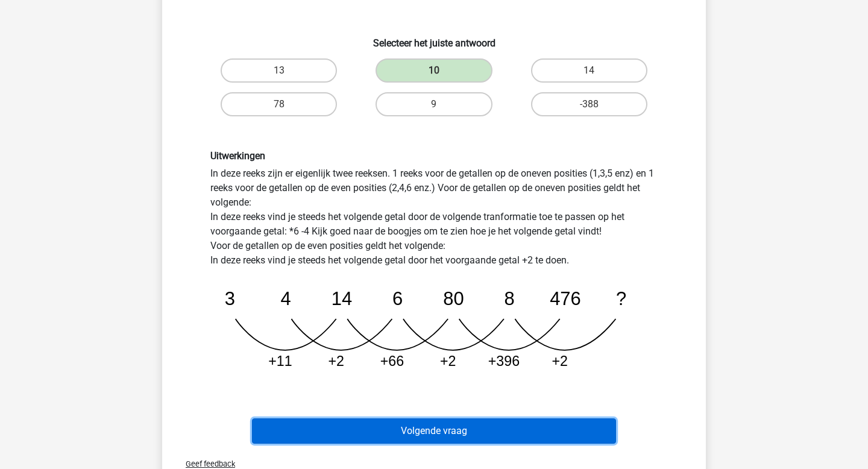  I want to click on tspan: 3, so click(230, 298).